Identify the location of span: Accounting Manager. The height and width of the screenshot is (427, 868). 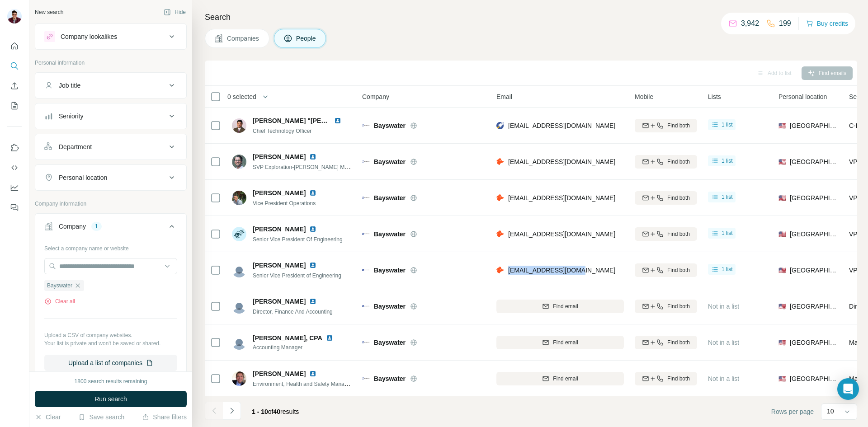
(298, 347).